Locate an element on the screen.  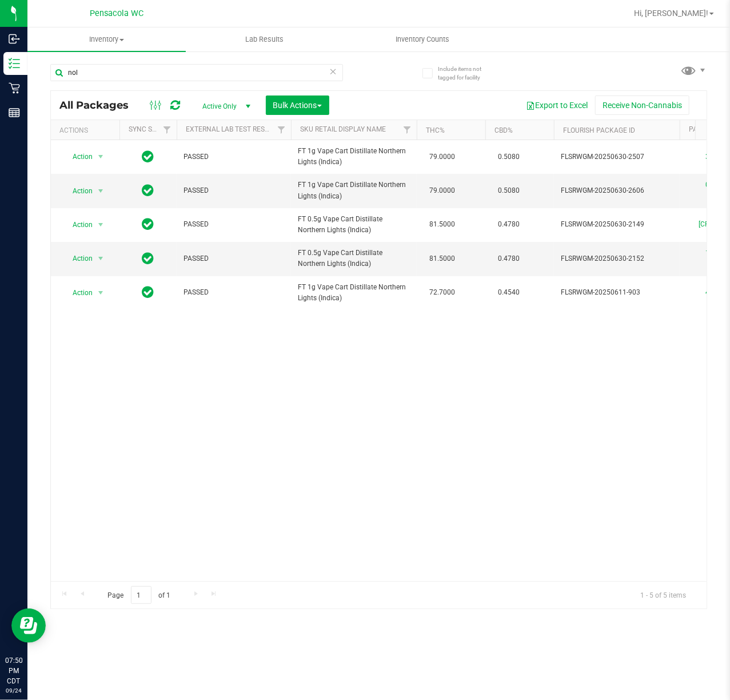
input: 1 is located at coordinates (141, 595).